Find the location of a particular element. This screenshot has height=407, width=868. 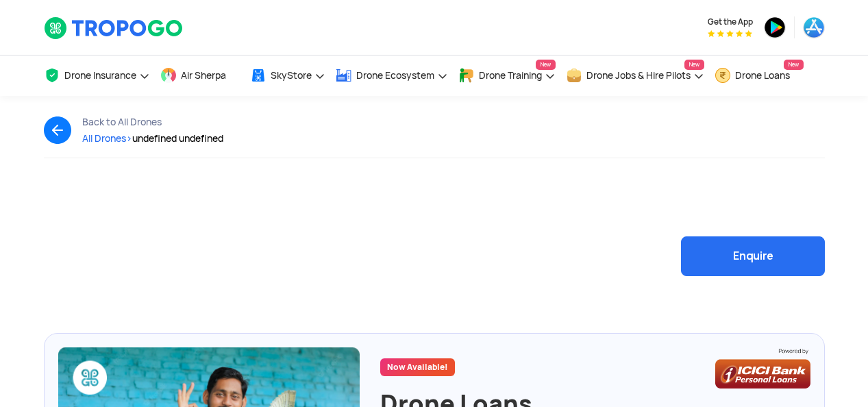

a: Drone Jobs & Hire PilotsNew is located at coordinates (635, 76).